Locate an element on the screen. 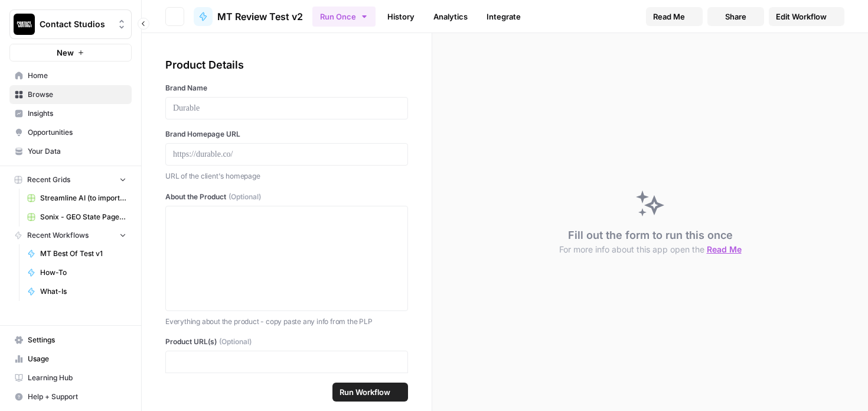 The image size is (868, 411). a: Your Data is located at coordinates (70, 151).